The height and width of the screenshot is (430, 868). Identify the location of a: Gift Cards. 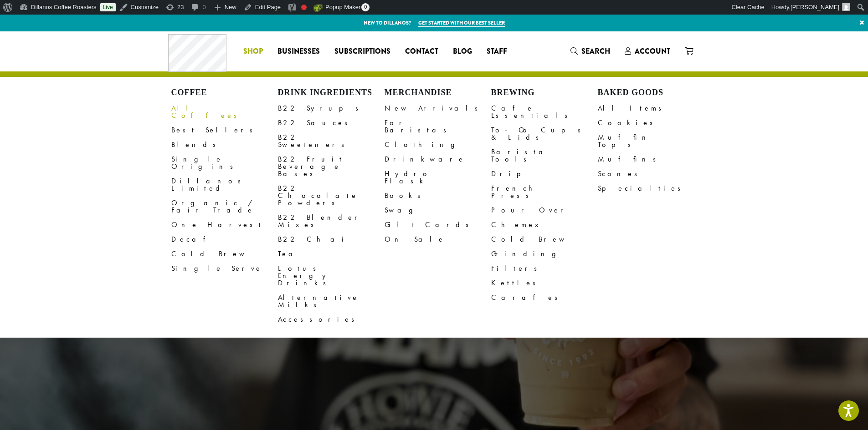
(438, 225).